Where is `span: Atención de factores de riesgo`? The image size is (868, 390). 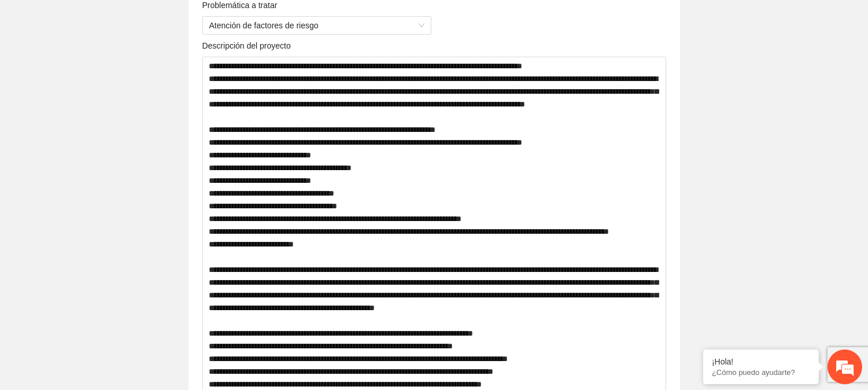
span: Atención de factores de riesgo is located at coordinates (317, 26).